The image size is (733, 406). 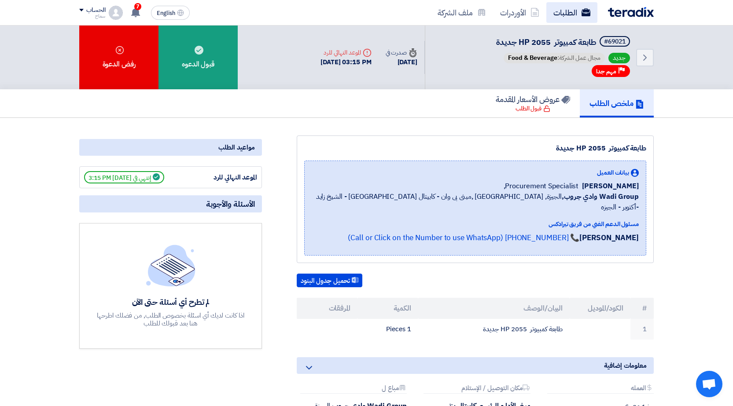 What do you see at coordinates (353, 389) in the screenshot?
I see `div: مباع ل` at bounding box center [353, 389].